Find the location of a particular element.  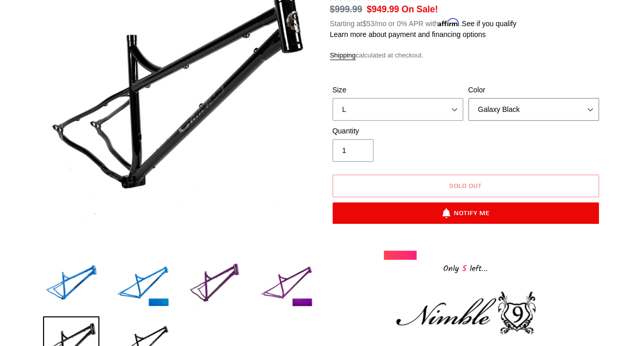

button: Sold out is located at coordinates (466, 186).